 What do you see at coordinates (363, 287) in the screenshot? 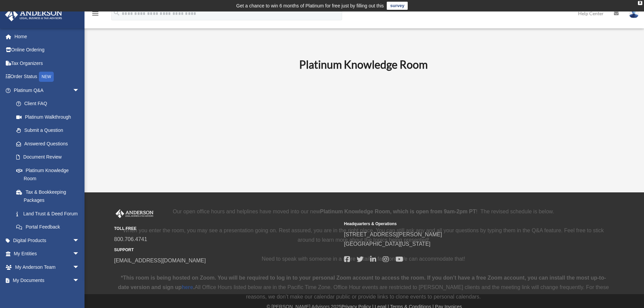
I see `div: All Office Hours listed below are in the Pacific Time Zone. Office Hour events are restricted to ...` at bounding box center [363, 287].